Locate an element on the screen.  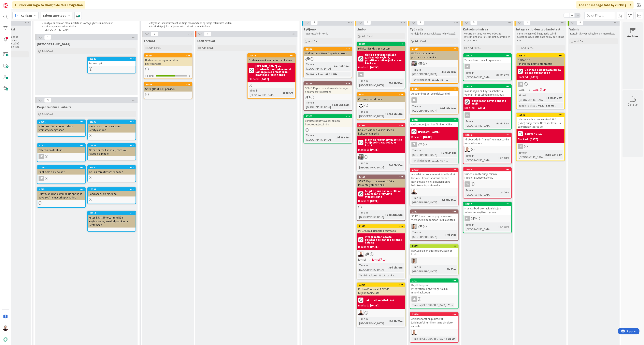
div: PL is located at coordinates (487, 184).